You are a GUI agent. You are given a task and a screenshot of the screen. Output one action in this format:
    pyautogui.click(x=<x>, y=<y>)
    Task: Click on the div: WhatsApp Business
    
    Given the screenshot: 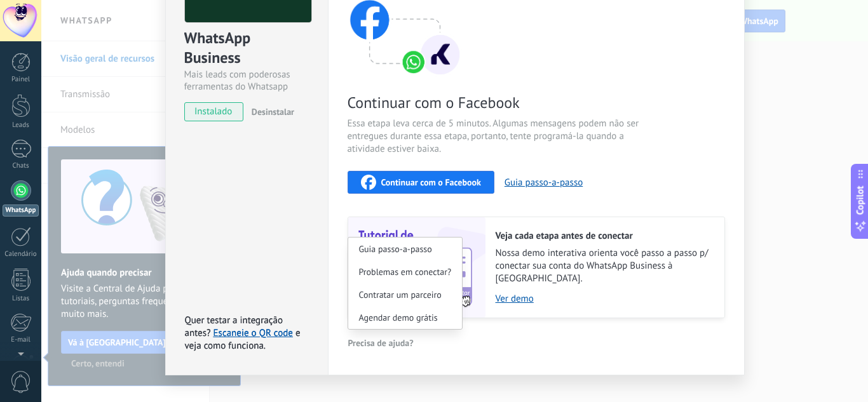 What is the action you would take?
    pyautogui.click(x=246, y=48)
    